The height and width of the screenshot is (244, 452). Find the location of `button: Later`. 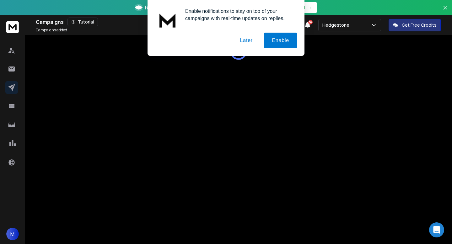

button: Later is located at coordinates (246, 41).